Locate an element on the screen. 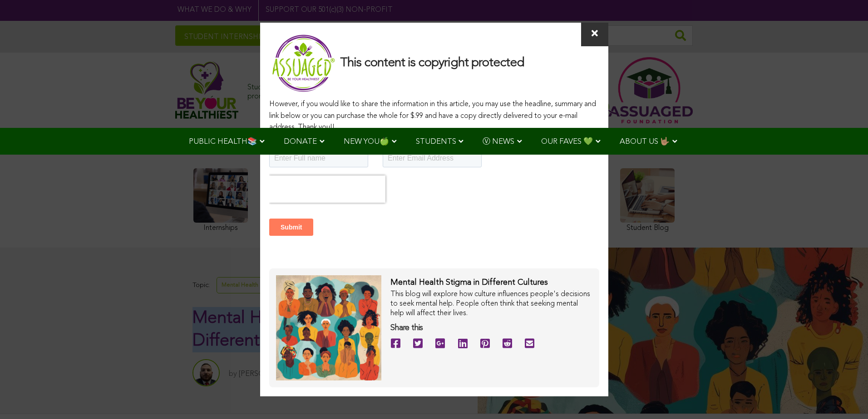  img: copyright image is located at coordinates (329, 328).